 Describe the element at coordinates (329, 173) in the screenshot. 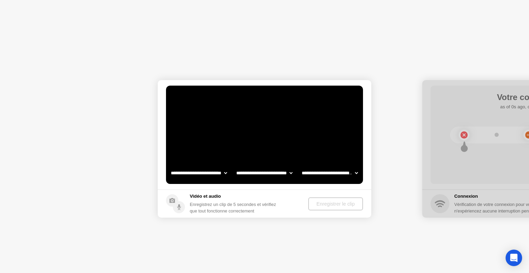

I see `select: Available microphones` at that location.